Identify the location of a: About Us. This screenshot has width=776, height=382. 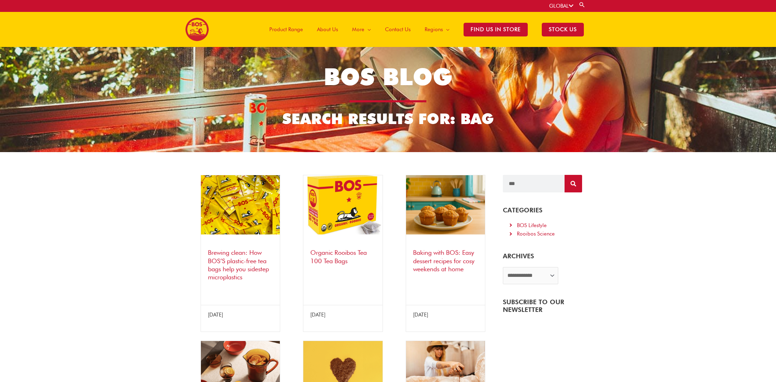
(327, 29).